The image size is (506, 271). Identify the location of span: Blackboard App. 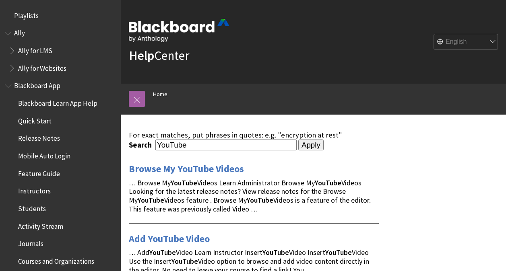
(37, 85).